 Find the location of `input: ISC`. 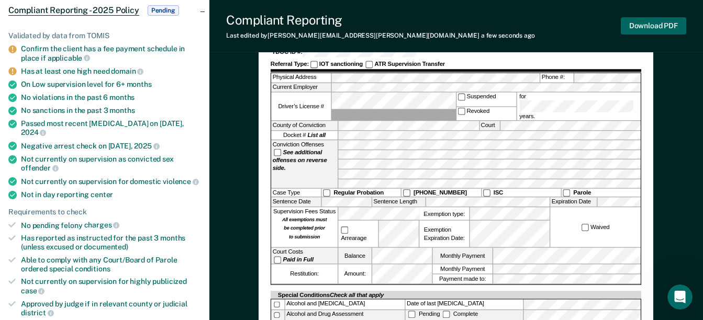

input: ISC is located at coordinates (487, 193).